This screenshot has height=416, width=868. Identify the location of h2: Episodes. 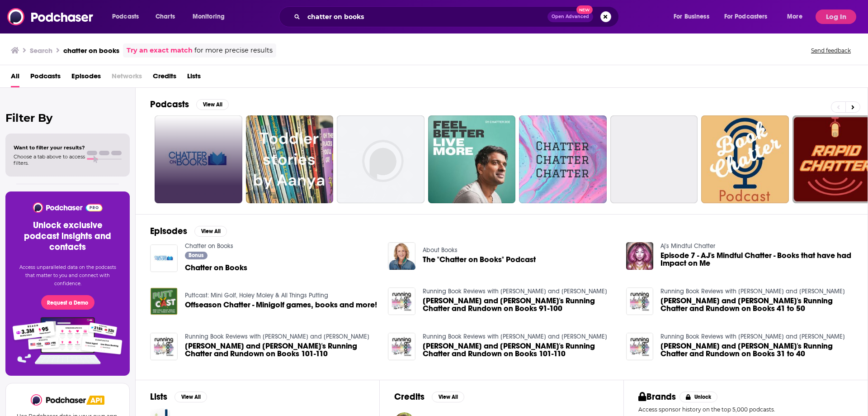
(169, 231).